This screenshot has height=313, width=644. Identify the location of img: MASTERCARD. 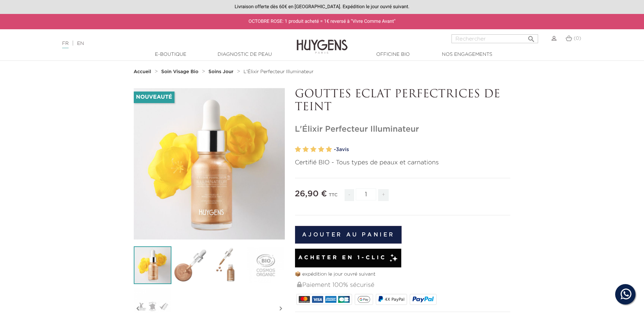
(304, 299).